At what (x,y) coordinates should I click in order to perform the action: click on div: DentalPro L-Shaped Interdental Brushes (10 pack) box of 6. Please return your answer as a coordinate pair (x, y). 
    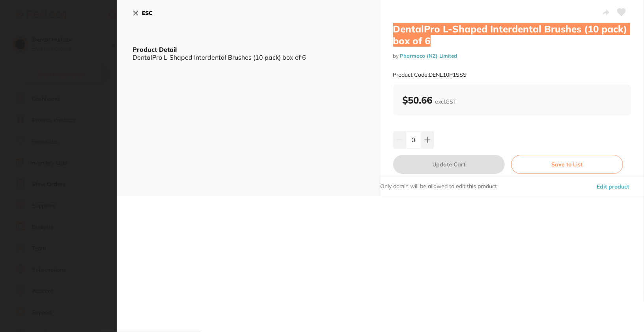
    Looking at the image, I should click on (249, 57).